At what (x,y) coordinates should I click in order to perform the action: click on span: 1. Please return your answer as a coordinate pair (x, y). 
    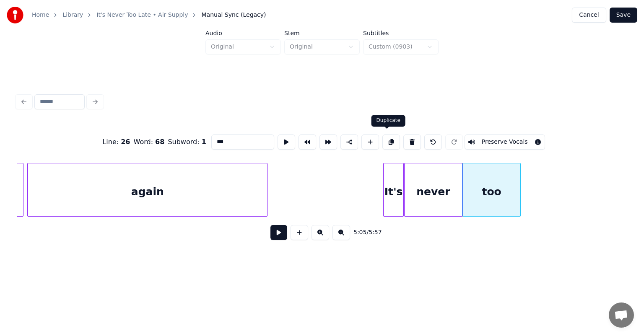
    Looking at the image, I should click on (204, 142).